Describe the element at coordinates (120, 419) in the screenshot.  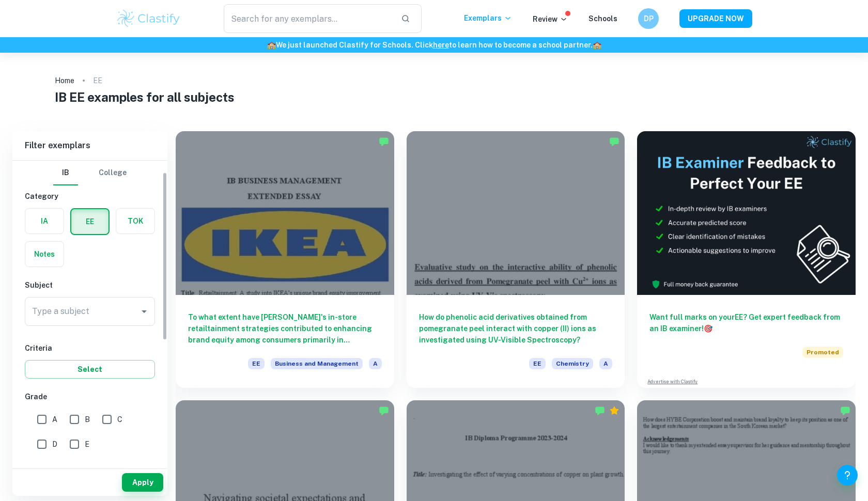
I see `span: C` at that location.